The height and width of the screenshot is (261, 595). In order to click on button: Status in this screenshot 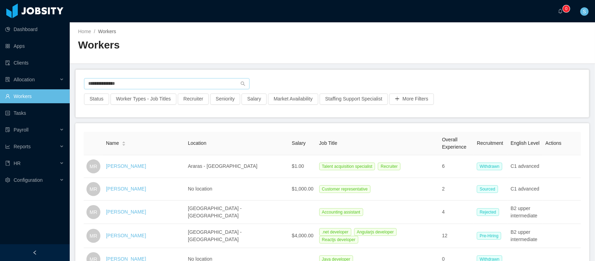, I will do `click(97, 99)`.